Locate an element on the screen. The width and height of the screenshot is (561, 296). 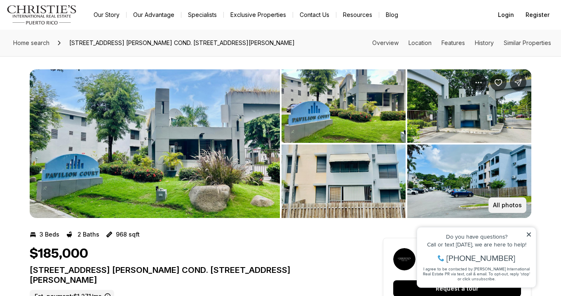
button: Save Property: 161 AVE. CESAR GONZALEZ COND. PAVILLION COURT #10B is located at coordinates (499, 82).